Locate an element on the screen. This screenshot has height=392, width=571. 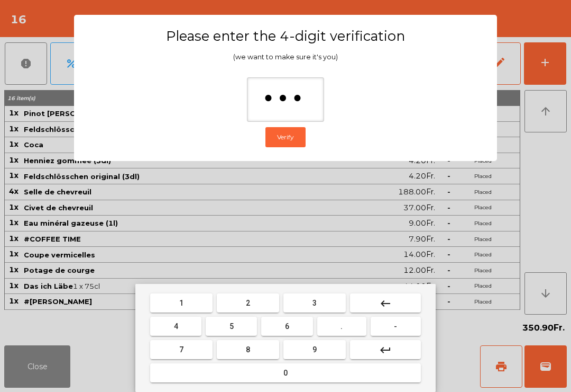
span: 7 is located at coordinates (182, 350).